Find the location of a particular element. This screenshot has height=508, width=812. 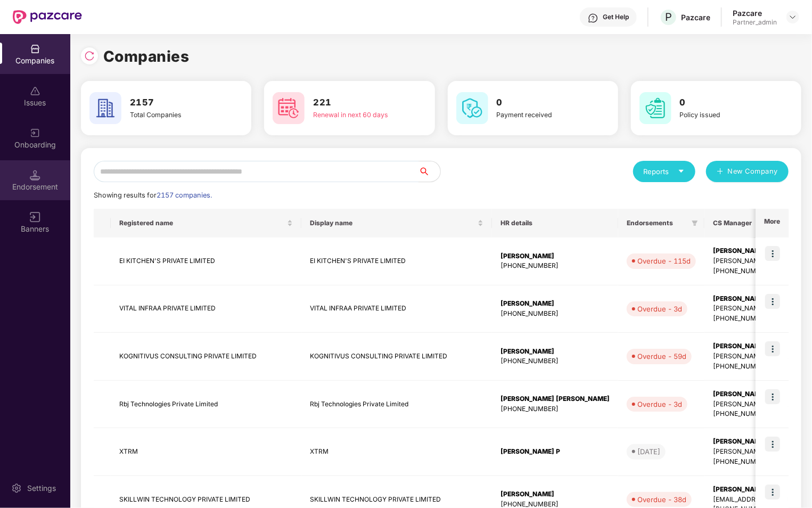

img: svg+xml;base64,PHN2ZyBpZD0iUmVsb2FkLTMyeDMyIiB4bWxucz0iaHR0cDovL3d3dy53My5vcmcvMjAwMC9zdmciIHdpZH... is located at coordinates (90, 56).